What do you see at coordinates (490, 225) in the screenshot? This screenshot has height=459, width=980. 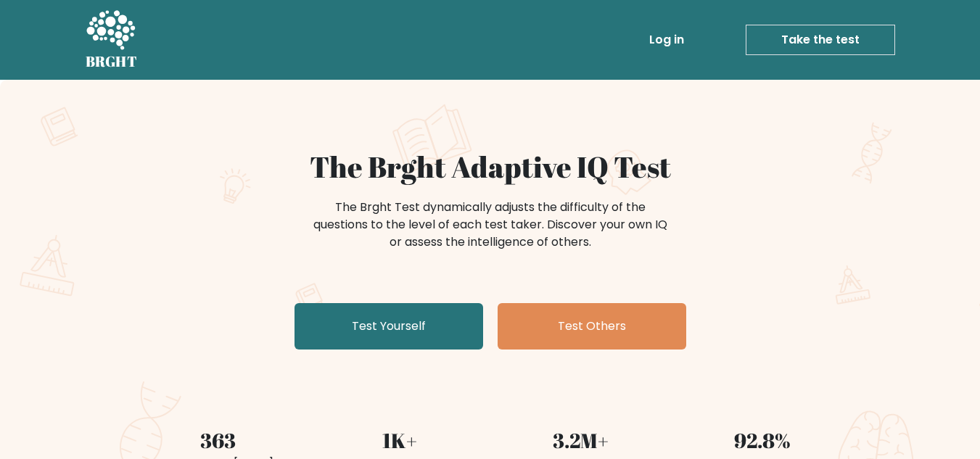 I see `div: The Brght Test dynamically adjusts the difficulty of the questions to the level of each test take...` at bounding box center [490, 225].